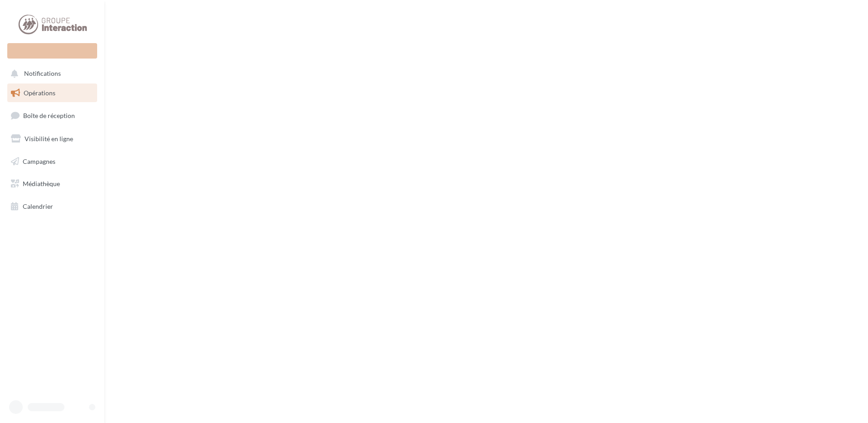 This screenshot has height=423, width=868. Describe the element at coordinates (49, 138) in the screenshot. I see `span: Visibilité en ligne` at that location.